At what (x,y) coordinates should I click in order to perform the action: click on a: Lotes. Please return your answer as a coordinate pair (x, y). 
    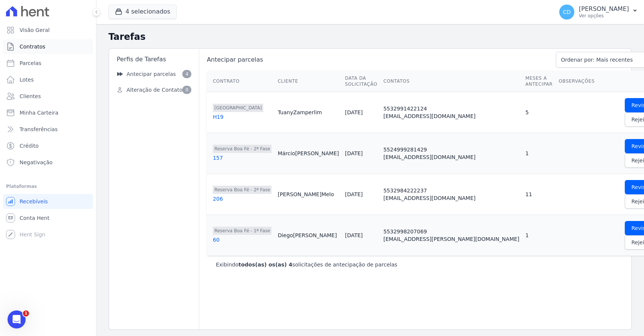
    Looking at the image, I should click on (48, 80).